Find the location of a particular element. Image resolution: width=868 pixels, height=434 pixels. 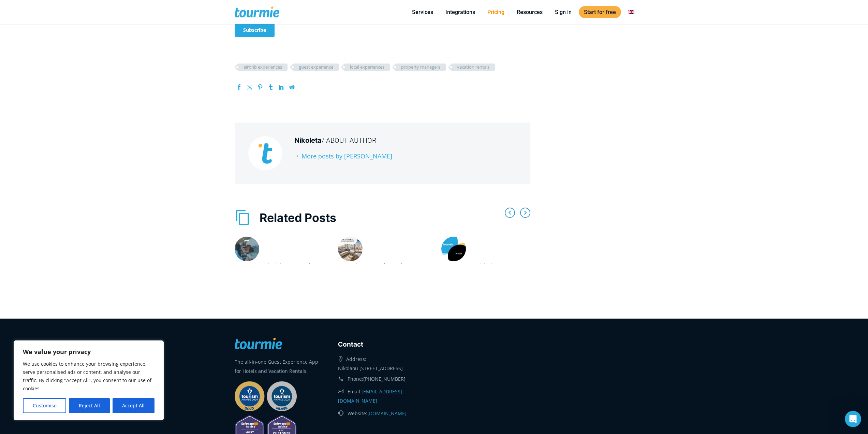

a: New Partnership between Tourmie and Nuki Smart Lock is located at coordinates (485, 270).